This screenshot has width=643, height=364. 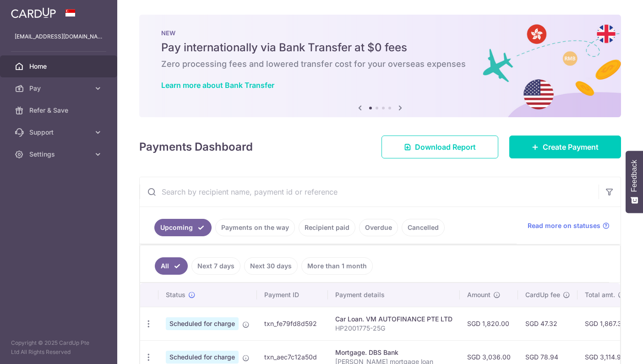 What do you see at coordinates (564, 226) in the screenshot?
I see `span: Read more on statuses` at bounding box center [564, 226].